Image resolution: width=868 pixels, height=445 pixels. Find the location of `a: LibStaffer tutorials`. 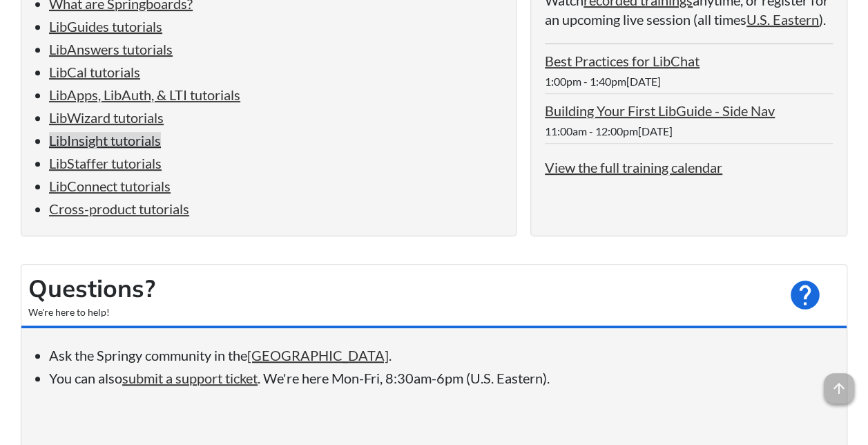

a: LibStaffer tutorials is located at coordinates (105, 163).